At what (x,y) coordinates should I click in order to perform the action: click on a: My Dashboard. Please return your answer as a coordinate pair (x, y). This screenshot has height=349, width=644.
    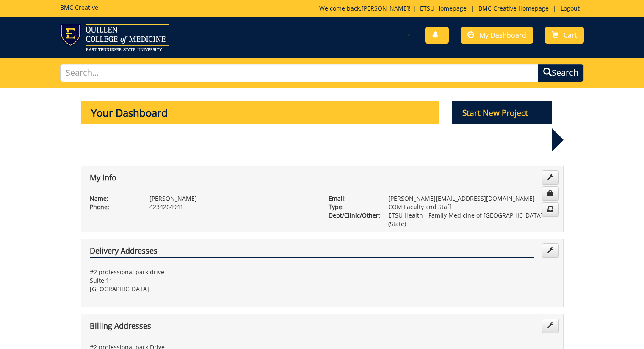
    Looking at the image, I should click on (497, 35).